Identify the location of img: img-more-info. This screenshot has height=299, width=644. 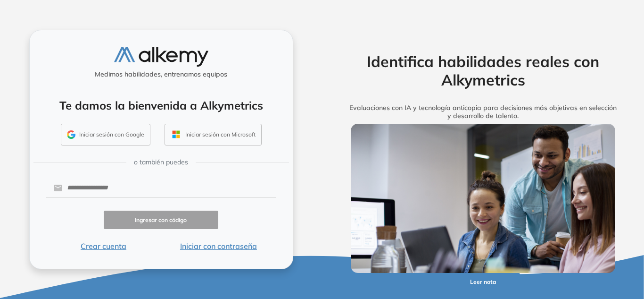
(483, 198).